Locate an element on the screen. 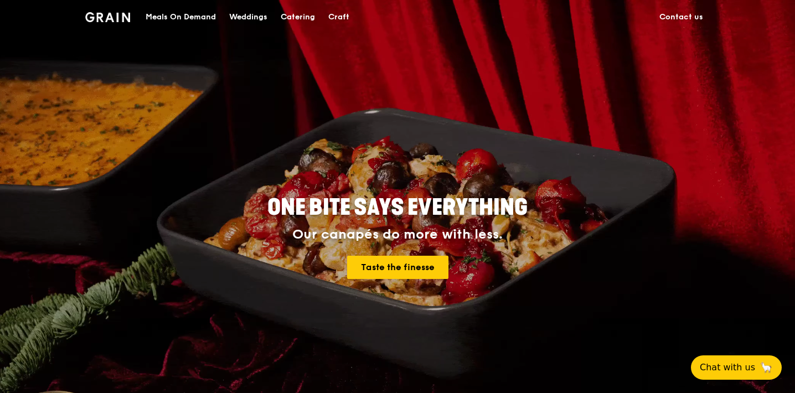  a: Taste the finesse is located at coordinates (398, 267).